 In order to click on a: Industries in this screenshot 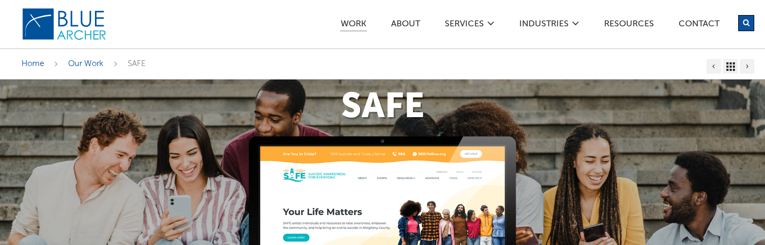, I will do `click(544, 25)`.